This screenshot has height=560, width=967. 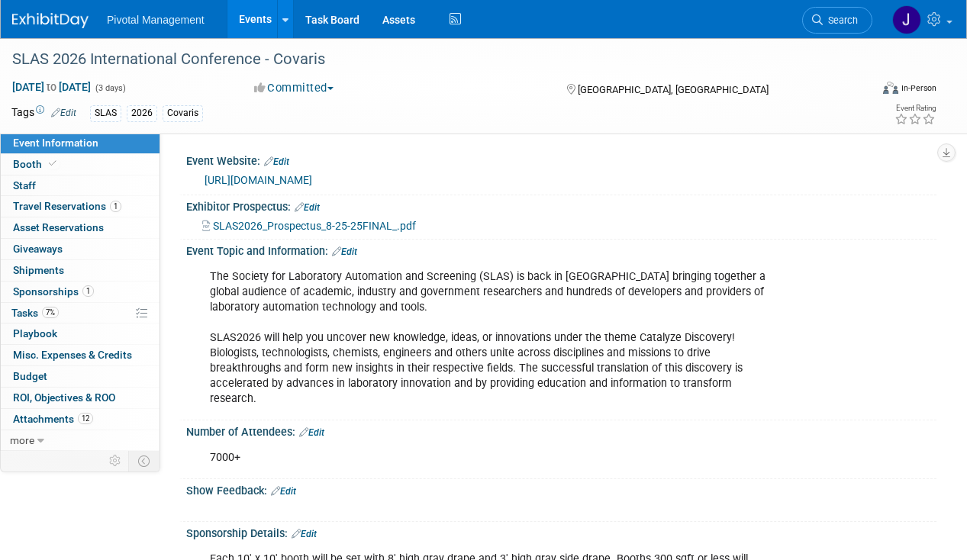 I want to click on span: 7%, so click(x=50, y=312).